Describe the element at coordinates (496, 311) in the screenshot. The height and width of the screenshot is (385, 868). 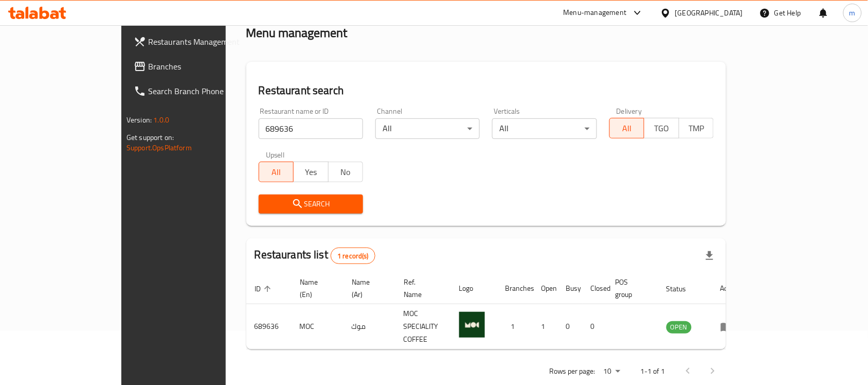
I see `table: enhanced table` at that location.